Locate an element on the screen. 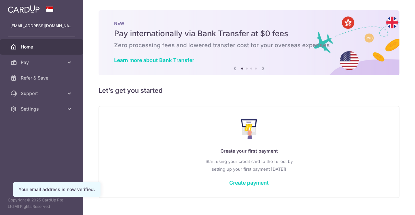  img: Bank transfer banner is located at coordinates (249, 43).